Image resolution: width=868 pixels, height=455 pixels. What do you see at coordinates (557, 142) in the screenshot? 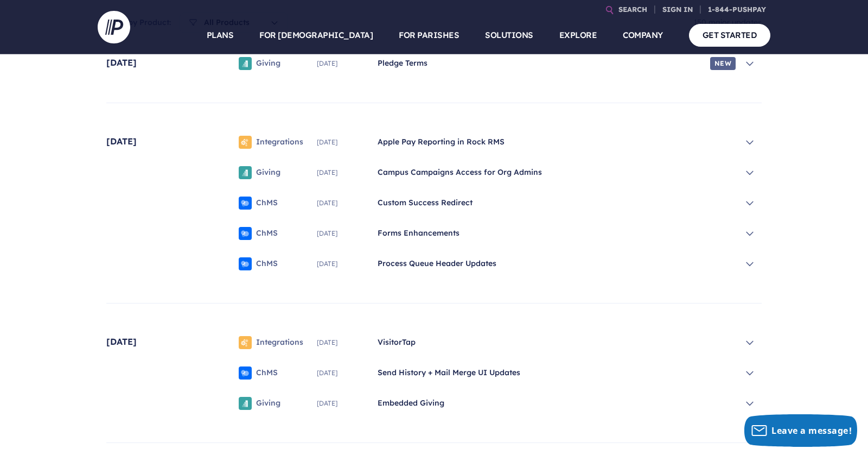
I see `span: Apple Pay Reporting in Rock RMS` at bounding box center [557, 142].